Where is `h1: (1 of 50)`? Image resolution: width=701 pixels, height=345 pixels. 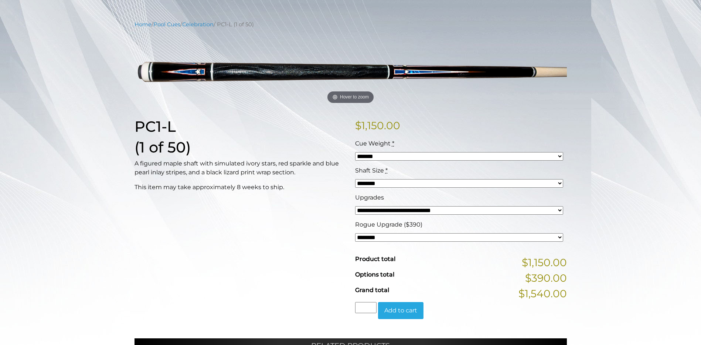 h1: (1 of 50) is located at coordinates (240, 147).